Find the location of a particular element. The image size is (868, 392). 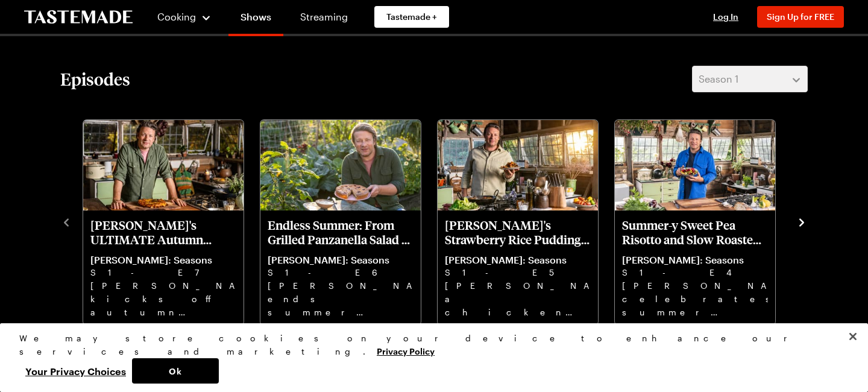

a: To Tastemade Home Page is located at coordinates (78, 17).